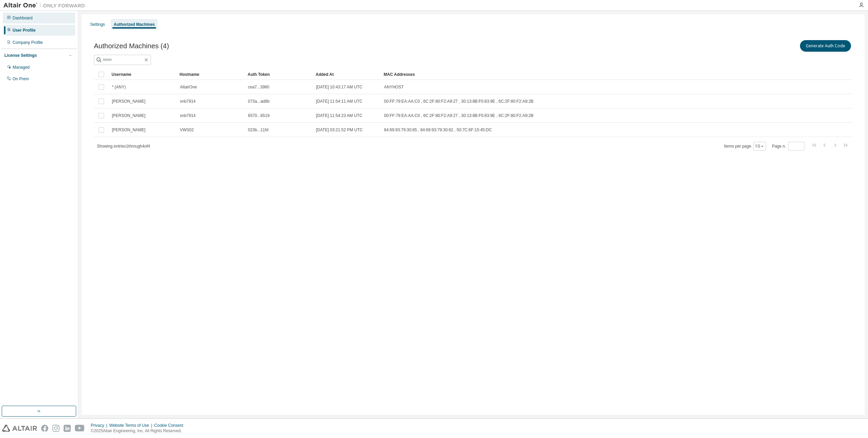 The image size is (868, 438). I want to click on div: Authorized Machines, so click(134, 25).